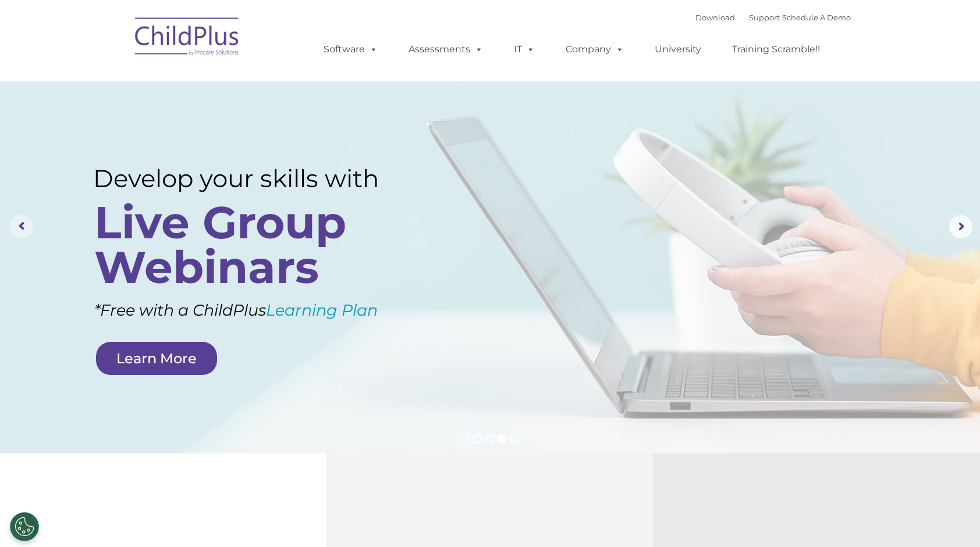 The height and width of the screenshot is (547, 980). What do you see at coordinates (764, 17) in the screenshot?
I see `a: Support` at bounding box center [764, 17].